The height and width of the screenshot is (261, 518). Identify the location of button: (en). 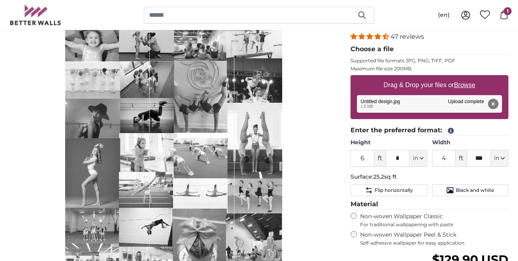
(444, 15).